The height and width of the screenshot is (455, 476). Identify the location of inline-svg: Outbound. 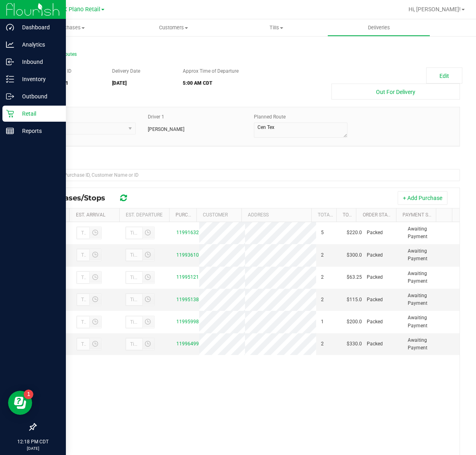
(10, 96).